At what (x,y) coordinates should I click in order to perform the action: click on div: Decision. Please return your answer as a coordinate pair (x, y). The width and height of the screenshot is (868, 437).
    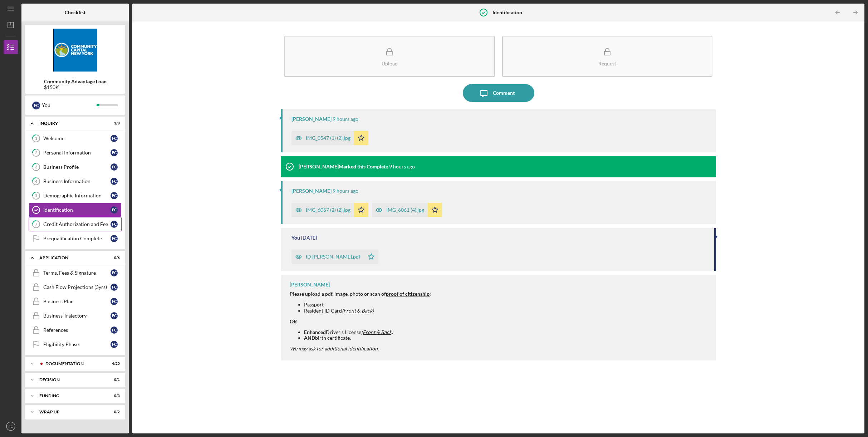
    Looking at the image, I should click on (71, 380).